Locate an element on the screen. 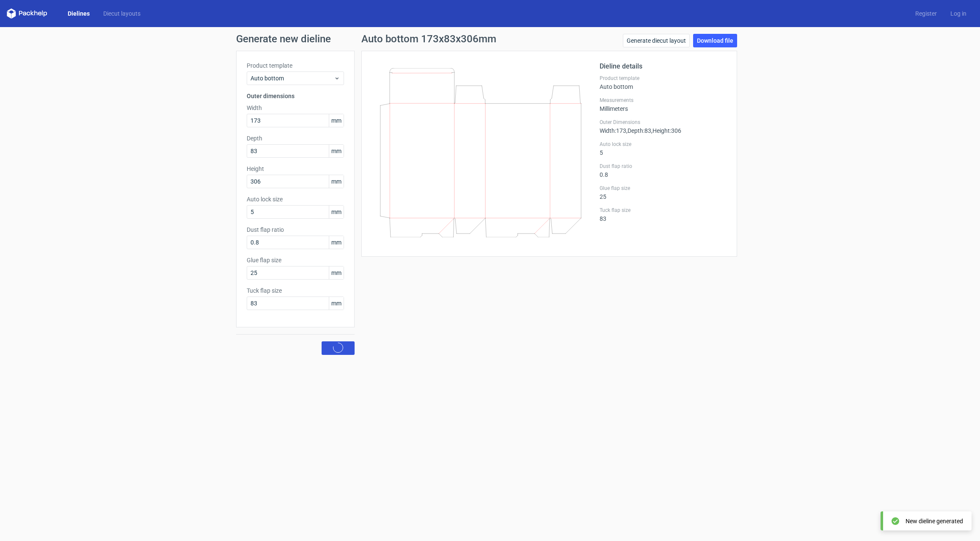  a: Generate diecut layout is located at coordinates (656, 40).